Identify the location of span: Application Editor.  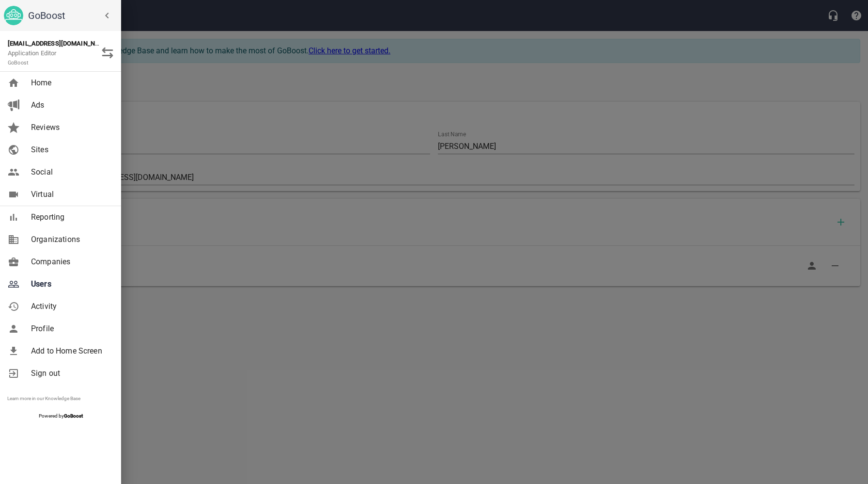
(32, 57).